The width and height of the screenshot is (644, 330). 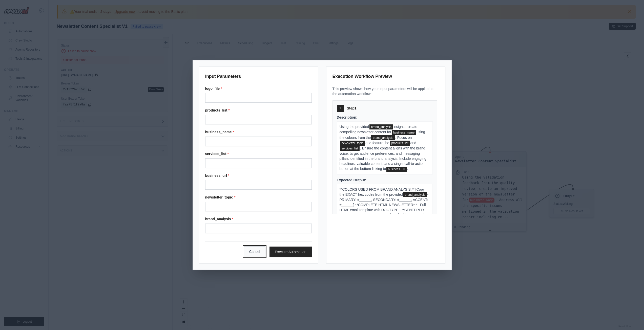 I want to click on span: 1, so click(x=340, y=108).